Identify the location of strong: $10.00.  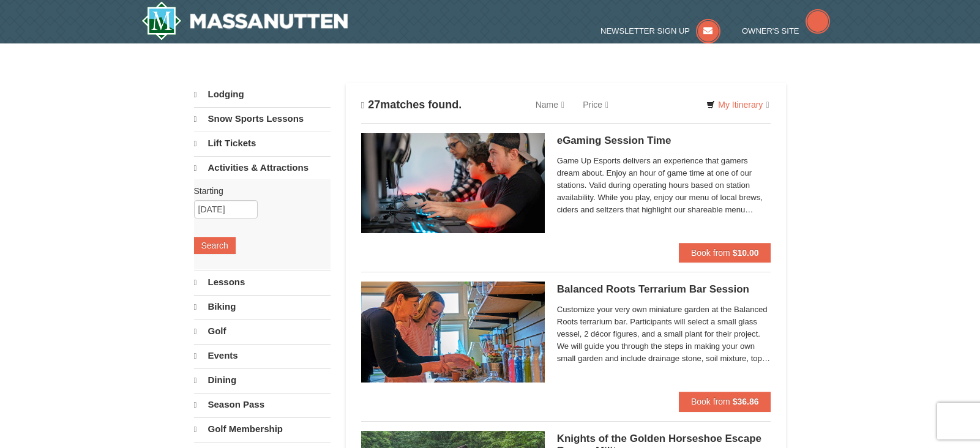
(746, 253).